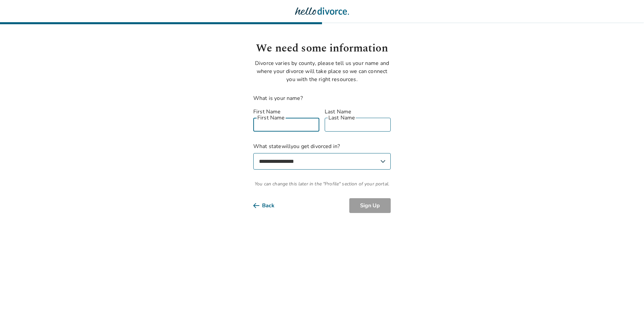 The height and width of the screenshot is (321, 644). I want to click on button: Back, so click(269, 206).